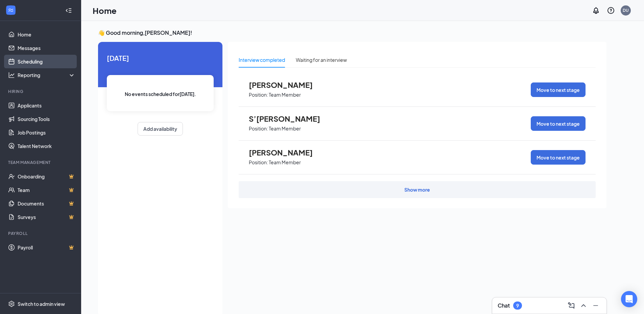 The width and height of the screenshot is (644, 314). I want to click on a: TeamCrown, so click(46, 190).